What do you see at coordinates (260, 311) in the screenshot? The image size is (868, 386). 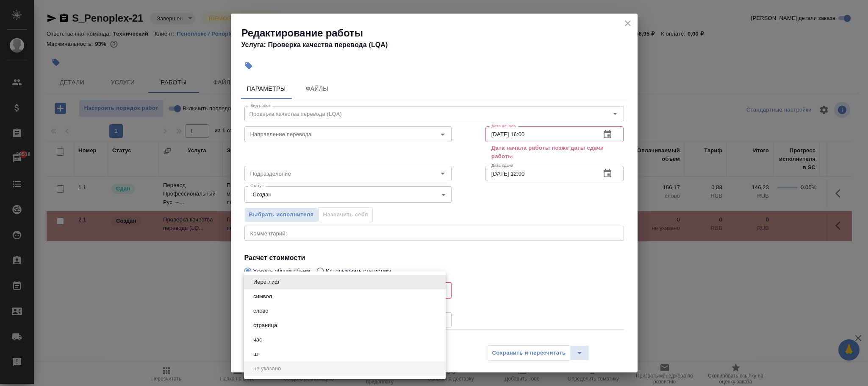 I see `button: слово` at bounding box center [260, 311].